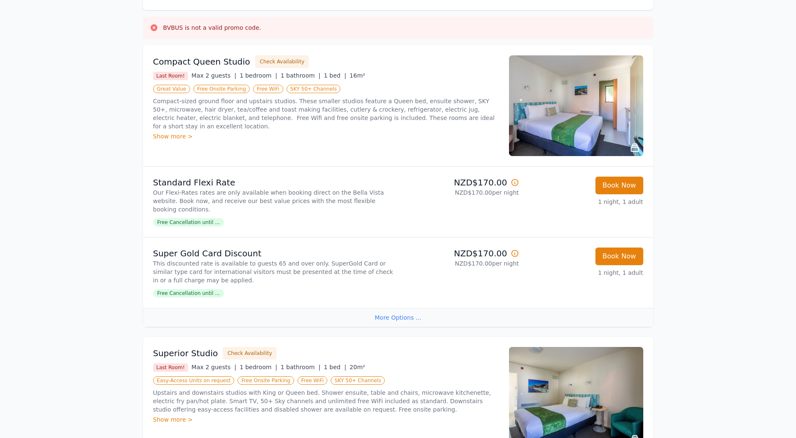 The width and height of the screenshot is (796, 438). What do you see at coordinates (357, 76) in the screenshot?
I see `span: 16m²` at bounding box center [357, 76].